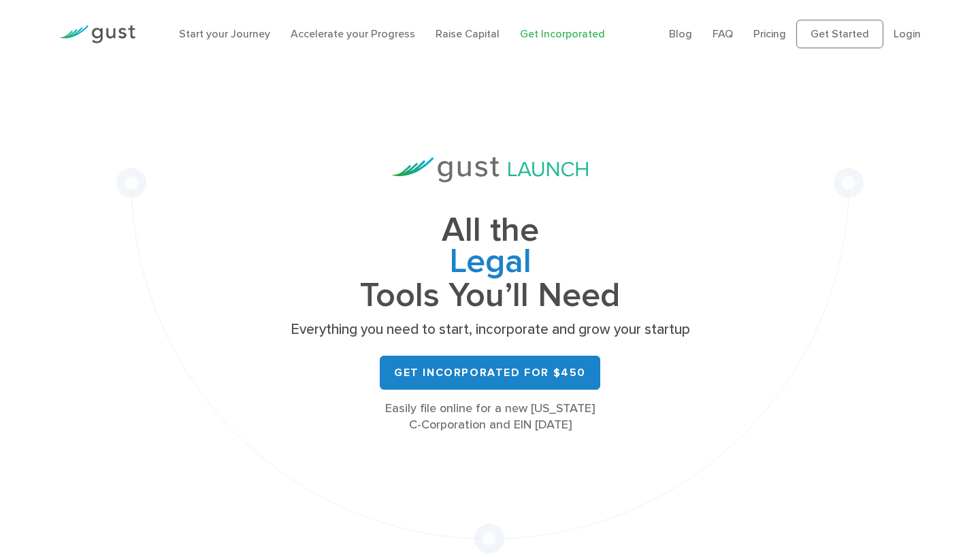  I want to click on h1: All the Tools You’ll Need, so click(490, 263).